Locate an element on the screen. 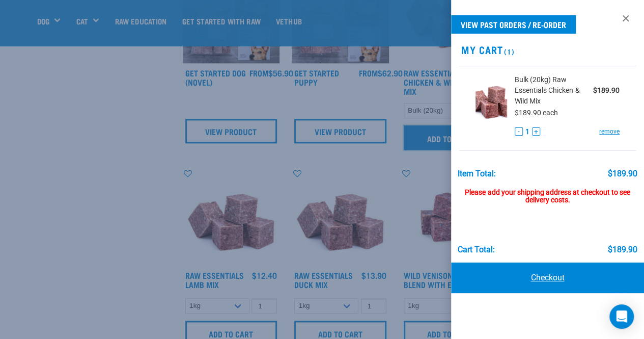 The width and height of the screenshot is (644, 339). div: Item Total: is located at coordinates (476, 174).